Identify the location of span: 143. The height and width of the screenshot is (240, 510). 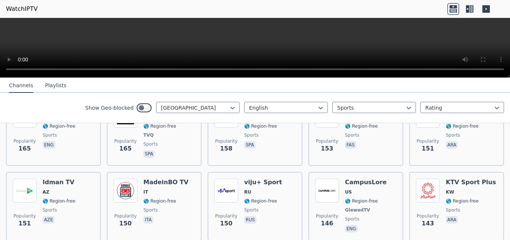
(428, 223).